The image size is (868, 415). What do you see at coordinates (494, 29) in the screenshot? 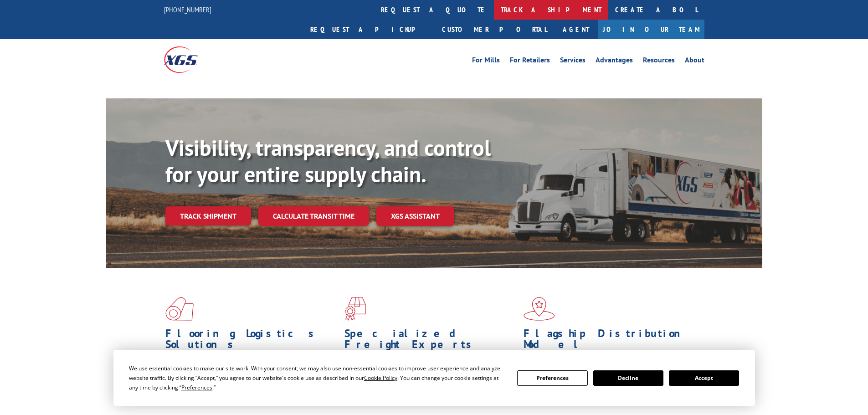
I see `a: Customer Portal` at bounding box center [494, 29].